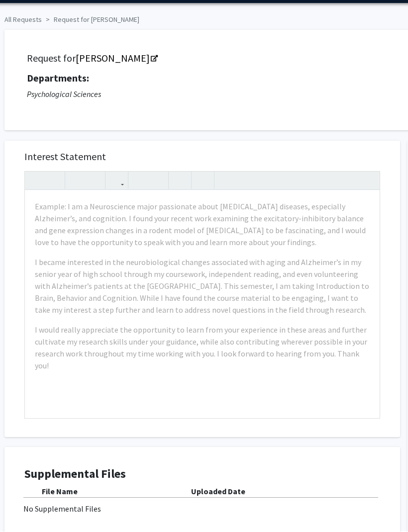  Describe the element at coordinates (64, 94) in the screenshot. I see `i: Psychological Sciences` at that location.